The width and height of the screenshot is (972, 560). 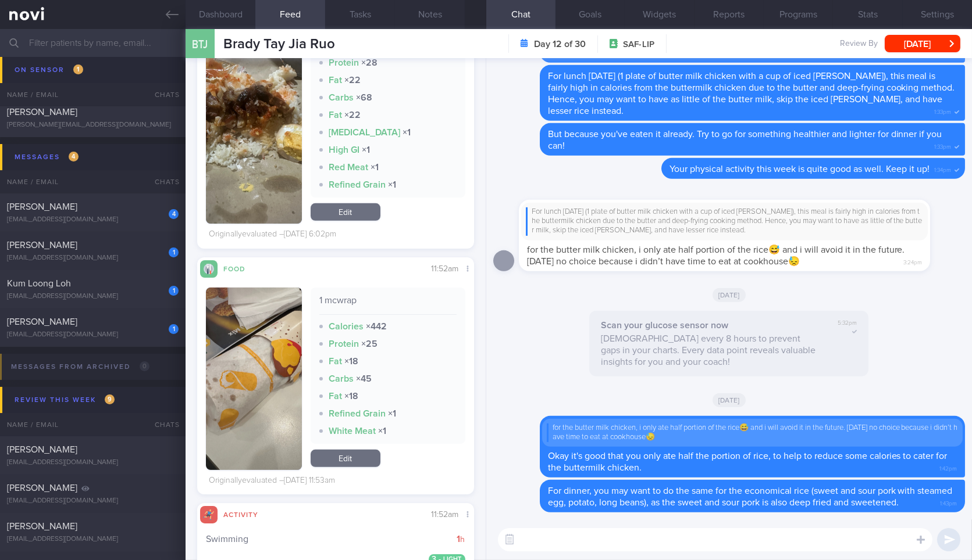 I want to click on strong: × 25, so click(x=369, y=344).